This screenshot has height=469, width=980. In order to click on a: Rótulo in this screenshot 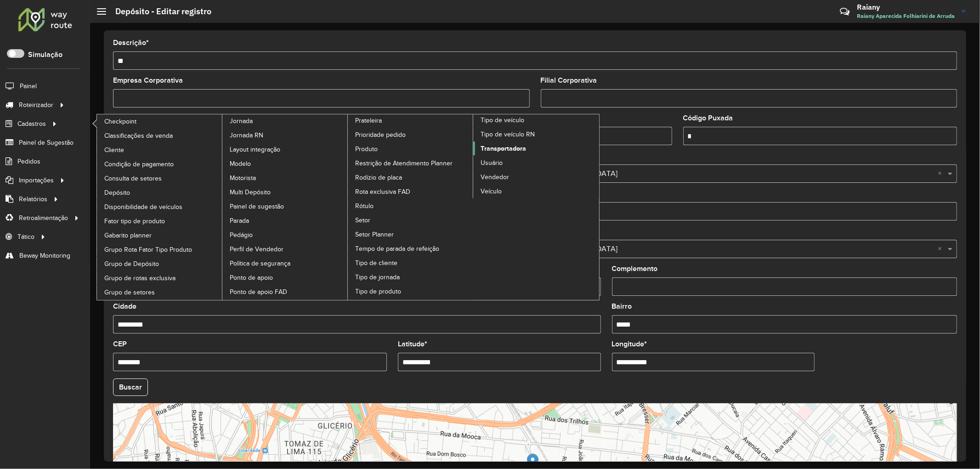, I will do `click(411, 206)`.